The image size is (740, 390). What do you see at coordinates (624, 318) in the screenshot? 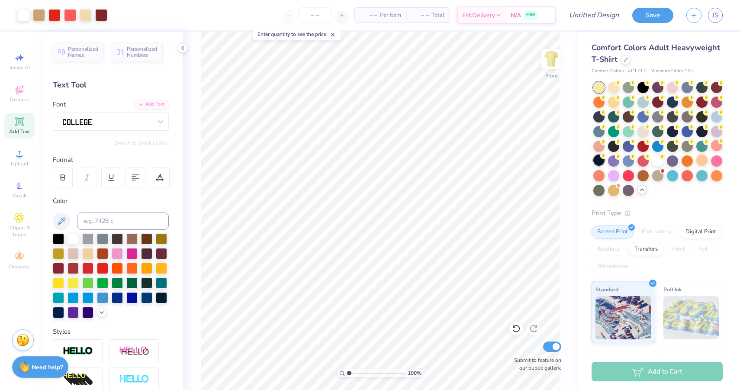
I see `img: Standard` at bounding box center [624, 318].